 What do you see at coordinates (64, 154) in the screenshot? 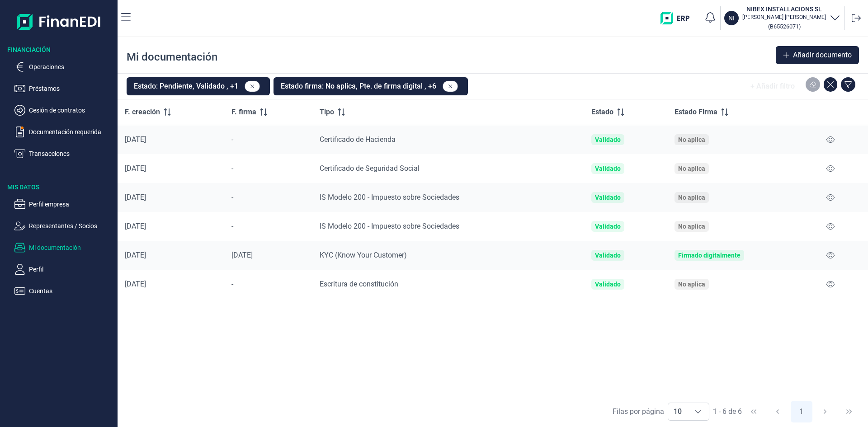
I see `button: Transacciones` at bounding box center [64, 154].